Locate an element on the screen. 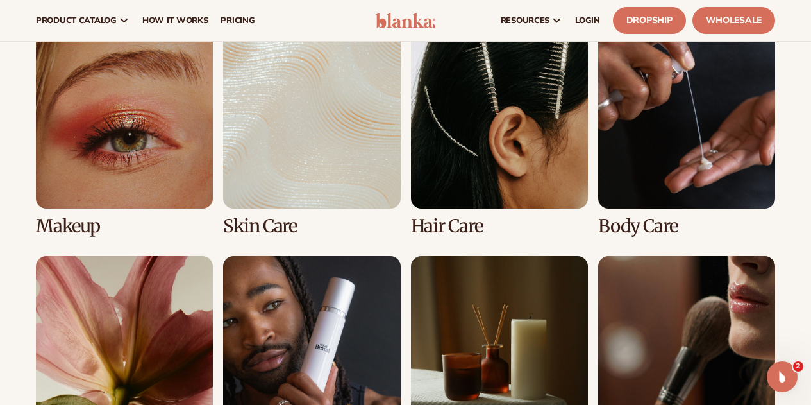 This screenshot has width=811, height=405. span: How It Works is located at coordinates (175, 21).